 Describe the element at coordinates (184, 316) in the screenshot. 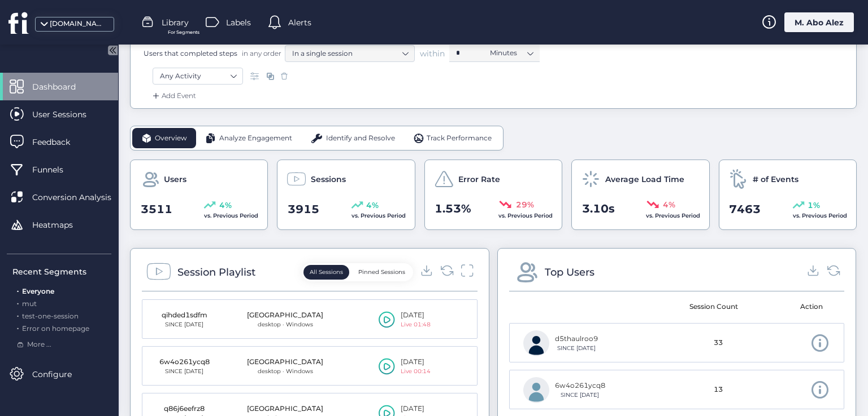

I see `div: qihded1sdfm` at that location.